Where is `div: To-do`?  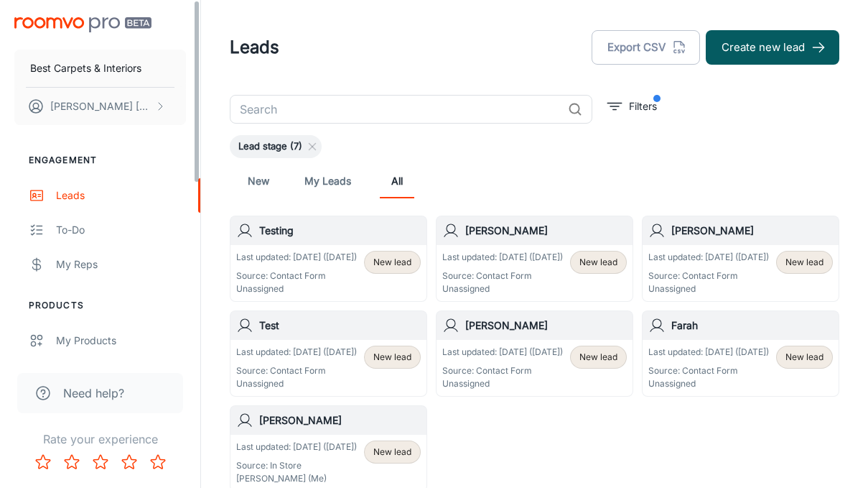
div: To-do is located at coordinates (121, 230).